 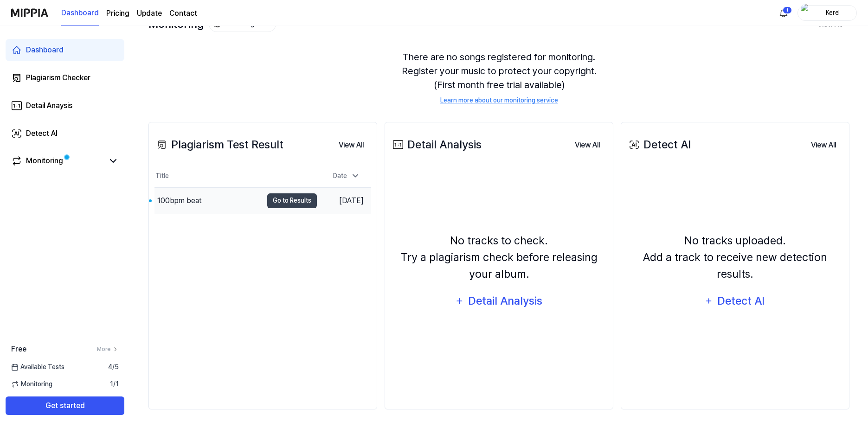 What do you see at coordinates (292, 201) in the screenshot?
I see `button: Go to Results` at bounding box center [292, 201].